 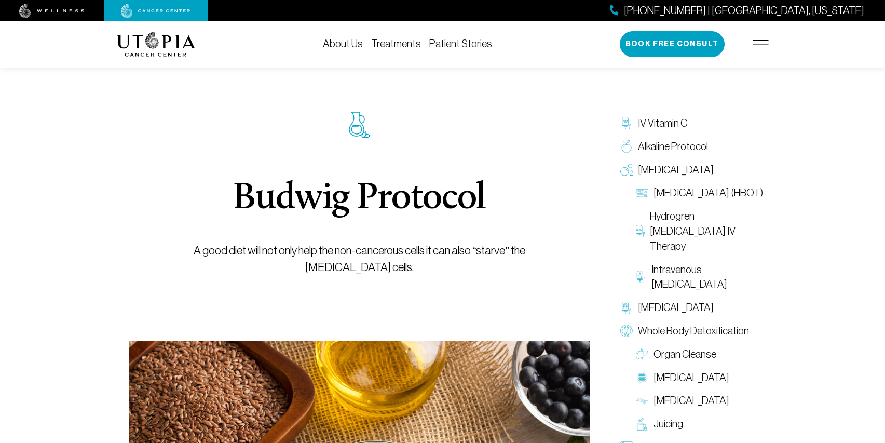 I want to click on a: About Us, so click(x=342, y=44).